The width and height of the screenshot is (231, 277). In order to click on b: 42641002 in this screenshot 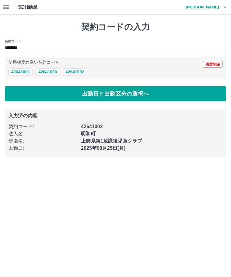, I will do `click(92, 126)`.